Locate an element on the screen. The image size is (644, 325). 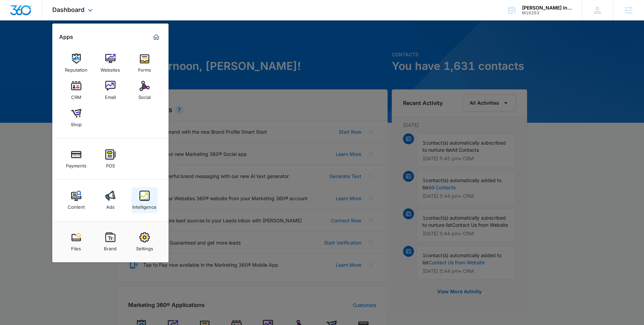
div: Forms is located at coordinates (145, 69).